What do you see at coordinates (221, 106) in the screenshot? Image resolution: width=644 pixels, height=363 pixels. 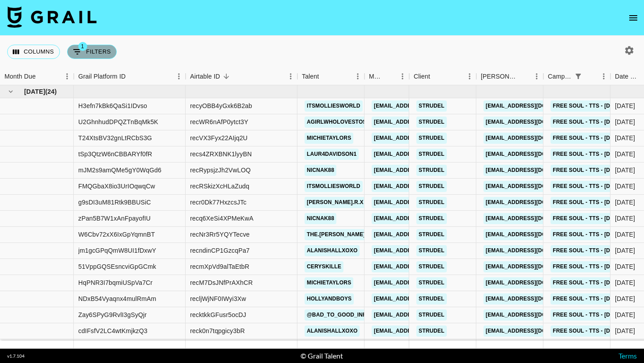 I see `div: recyOBB4yGxk6B2ab` at bounding box center [221, 106].